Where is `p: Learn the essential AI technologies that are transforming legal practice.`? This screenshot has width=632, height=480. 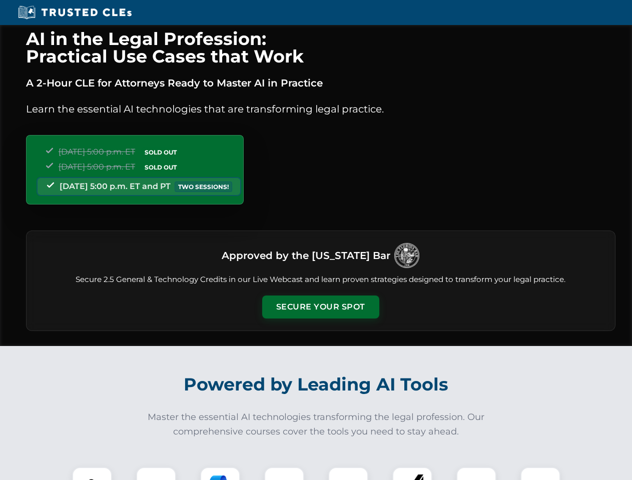 p: Learn the essential AI technologies that are transforming legal practice. is located at coordinates (321, 109).